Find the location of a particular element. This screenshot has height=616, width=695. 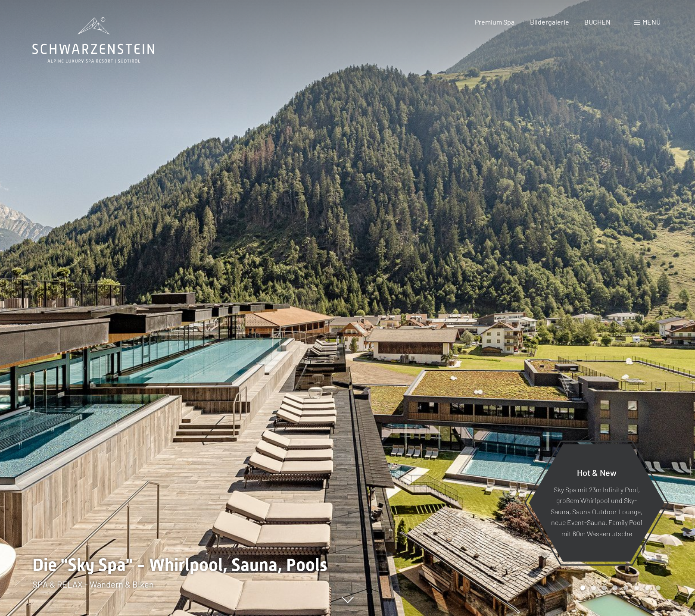

div: Carousel Page 1 (Current Slide) is located at coordinates (582, 587).